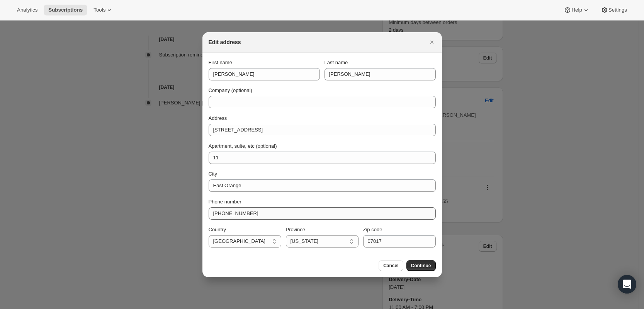 This screenshot has height=309, width=644. What do you see at coordinates (576, 10) in the screenshot?
I see `span: Help` at bounding box center [576, 10].